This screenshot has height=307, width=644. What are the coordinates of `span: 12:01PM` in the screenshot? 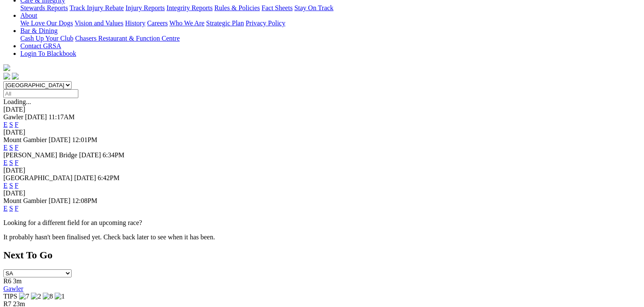 It's located at (85, 140).